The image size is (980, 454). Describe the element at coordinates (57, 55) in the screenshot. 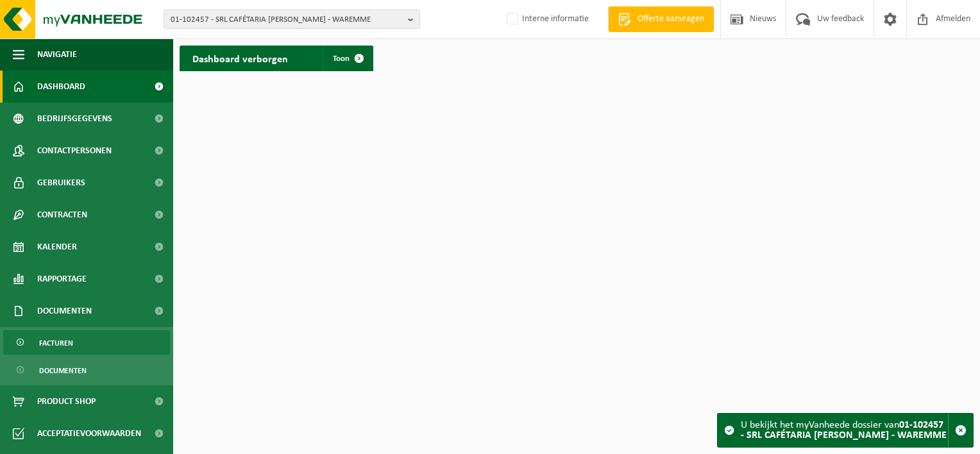

I see `span: Navigatie` at that location.